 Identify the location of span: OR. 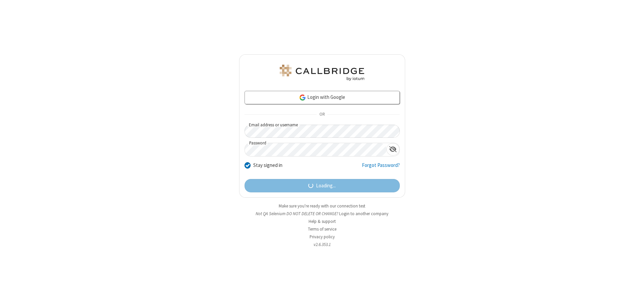
(322, 115).